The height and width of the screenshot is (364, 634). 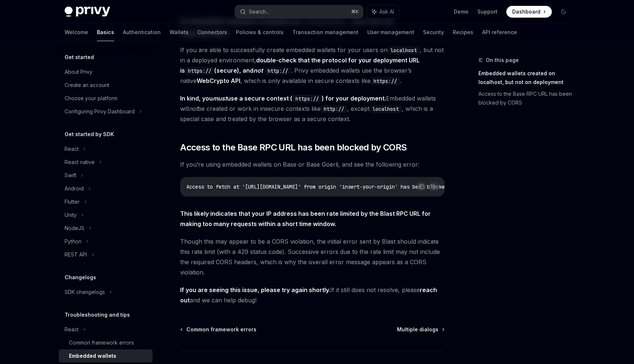 I want to click on div: Configuring Privy Dashboard, so click(x=100, y=112).